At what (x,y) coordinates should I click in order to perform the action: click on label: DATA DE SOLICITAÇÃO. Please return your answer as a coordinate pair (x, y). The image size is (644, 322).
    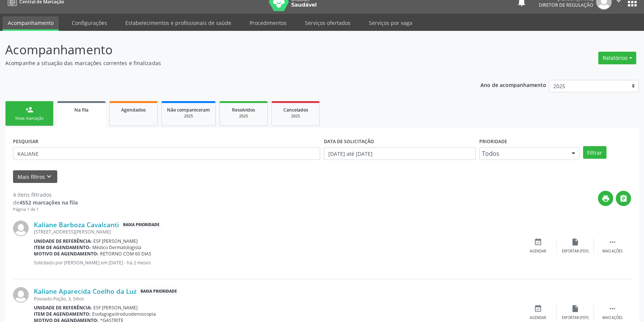
    Looking at the image, I should click on (349, 141).